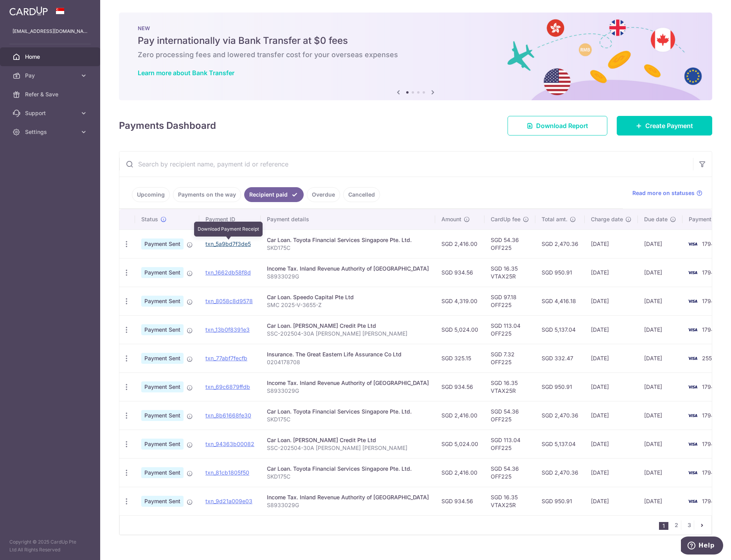 This screenshot has height=560, width=731. I want to click on h4: Payments Dashboard, so click(168, 126).